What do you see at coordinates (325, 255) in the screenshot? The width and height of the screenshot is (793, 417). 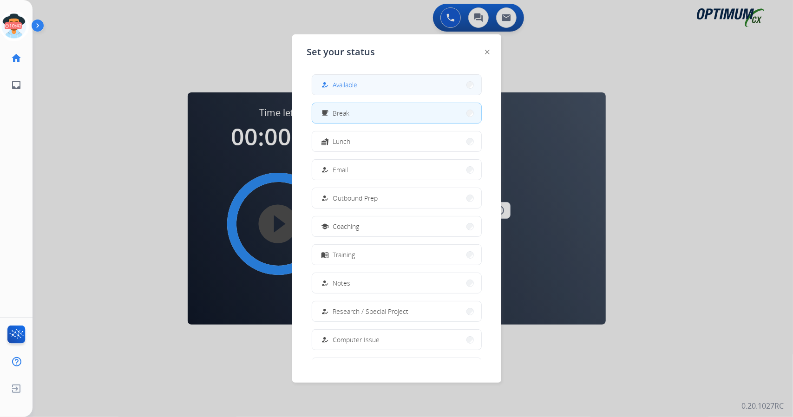 I see `mat-icon: menu_book` at bounding box center [325, 255].